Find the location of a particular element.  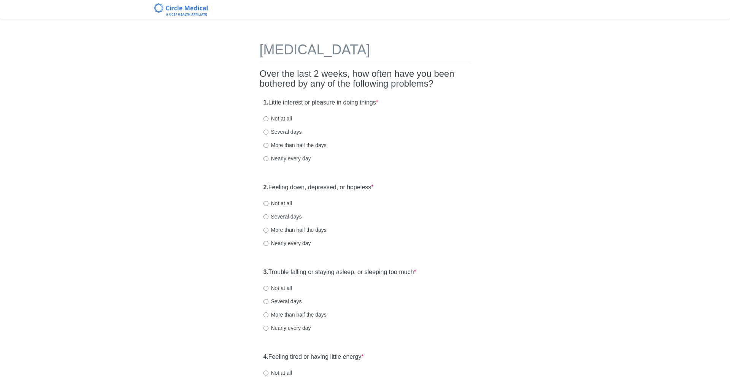

label: Trouble falling or staying asleep, or sleeping too much is located at coordinates (340, 272).